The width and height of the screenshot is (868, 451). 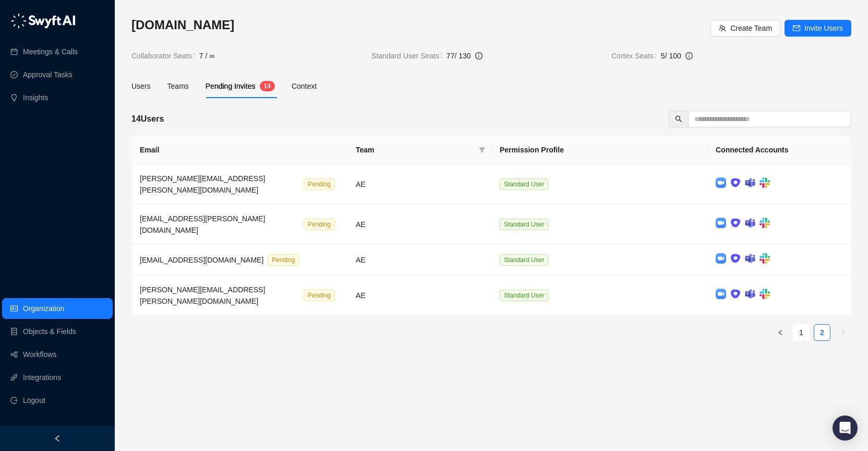 I want to click on sup: 14, so click(x=267, y=86).